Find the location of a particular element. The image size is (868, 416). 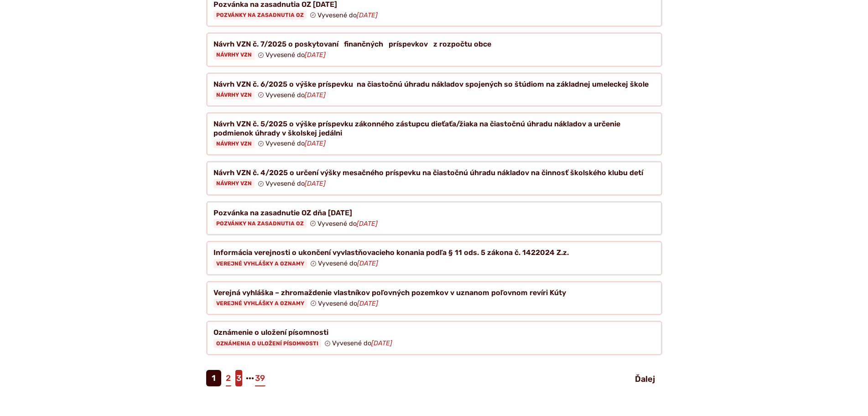

span: Ďalej is located at coordinates (645, 379).